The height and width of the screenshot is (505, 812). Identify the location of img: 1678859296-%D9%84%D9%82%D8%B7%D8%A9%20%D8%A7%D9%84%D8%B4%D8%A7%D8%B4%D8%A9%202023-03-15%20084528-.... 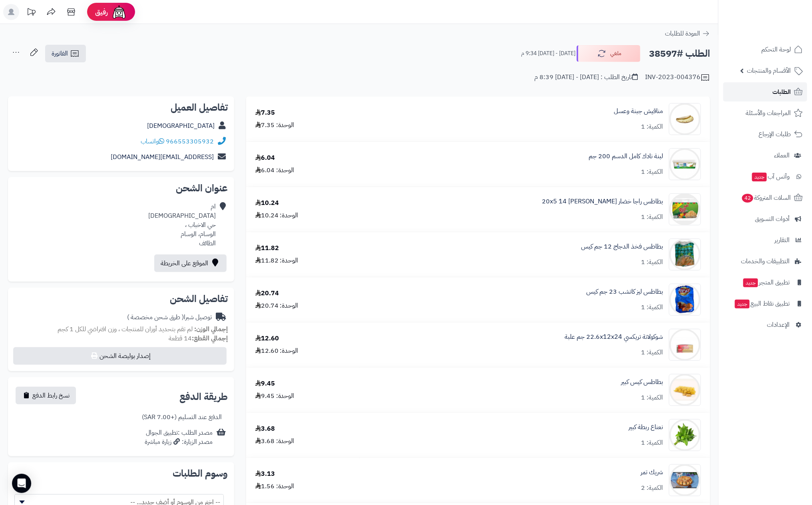
(685, 209).